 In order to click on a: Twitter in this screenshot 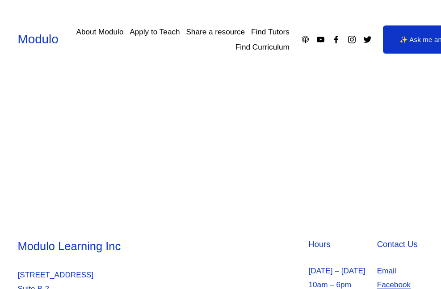, I will do `click(367, 39)`.